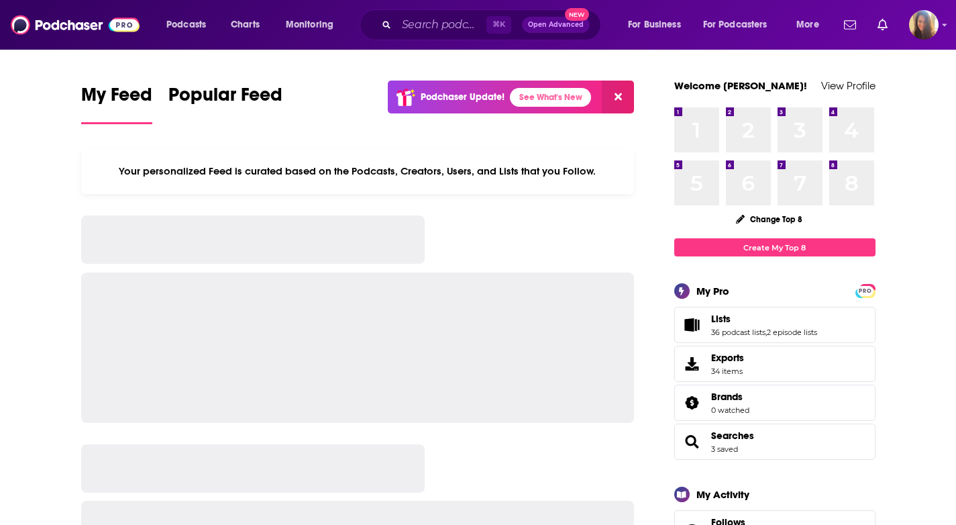 The height and width of the screenshot is (525, 956). I want to click on p: Podchaser Update!, so click(462, 97).